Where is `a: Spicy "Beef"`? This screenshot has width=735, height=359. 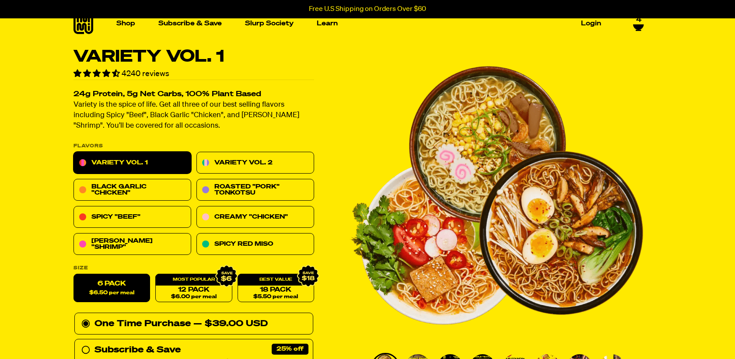
a: Spicy "Beef" is located at coordinates (132, 217).